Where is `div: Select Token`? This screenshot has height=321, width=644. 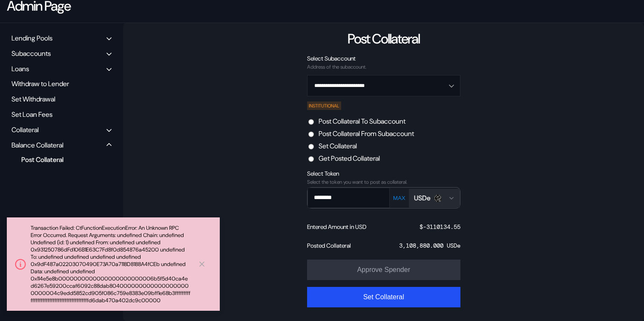
div: Select Token is located at coordinates (384, 174).